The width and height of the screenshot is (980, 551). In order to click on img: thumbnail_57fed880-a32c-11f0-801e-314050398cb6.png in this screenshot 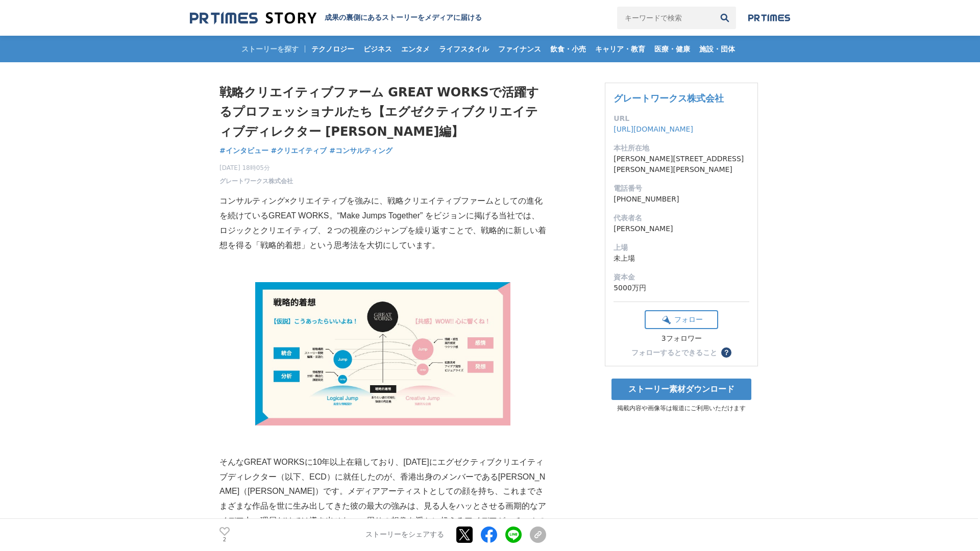, I will do `click(383, 353)`.